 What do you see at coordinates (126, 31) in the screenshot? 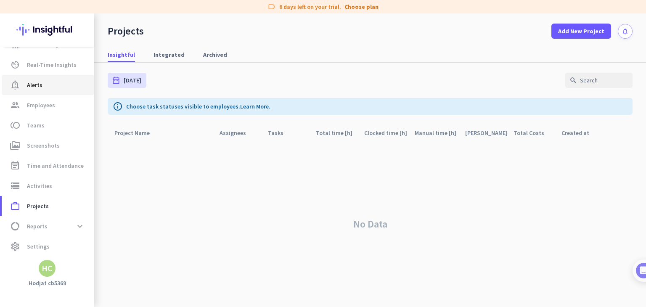
I see `div: Projects` at bounding box center [126, 31].